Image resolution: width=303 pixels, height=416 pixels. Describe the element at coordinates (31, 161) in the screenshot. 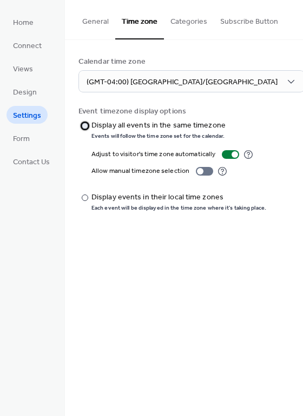

I see `a: Contact Us` at that location.